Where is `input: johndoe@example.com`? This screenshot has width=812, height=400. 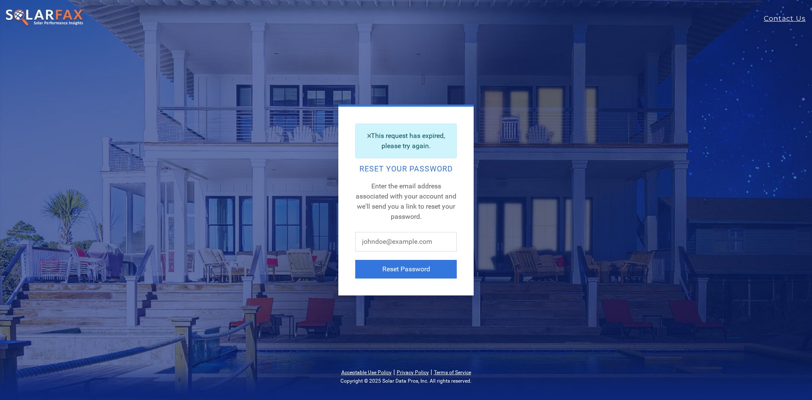 input: johndoe@example.com is located at coordinates (406, 241).